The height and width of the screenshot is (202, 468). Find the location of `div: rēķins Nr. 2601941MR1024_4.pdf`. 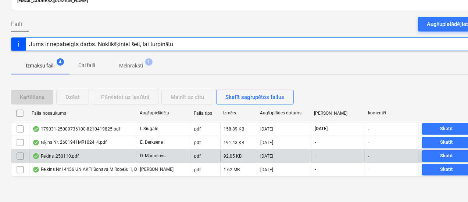

div: rēķins Nr. 2601941MR1024_4.pdf is located at coordinates (69, 143).